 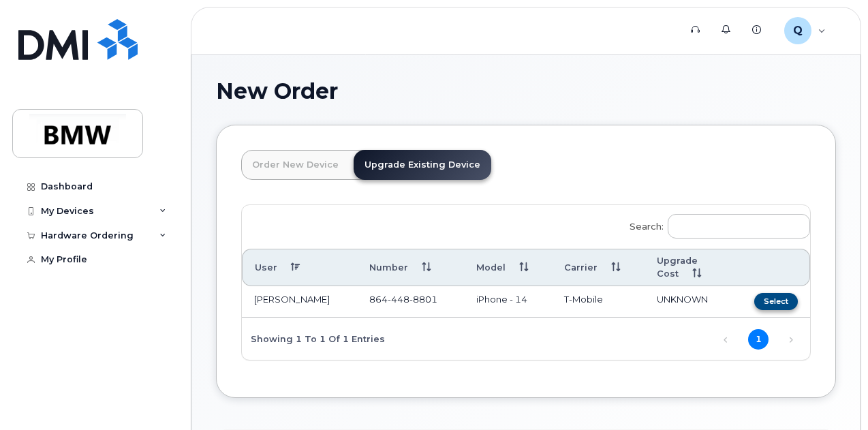 What do you see at coordinates (726, 339) in the screenshot?
I see `a: Previous` at bounding box center [726, 339].